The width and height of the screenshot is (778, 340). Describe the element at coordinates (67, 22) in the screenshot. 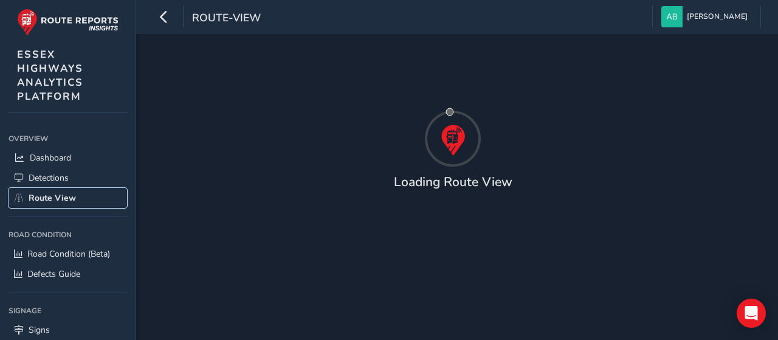

I see `img: rr logo` at that location.